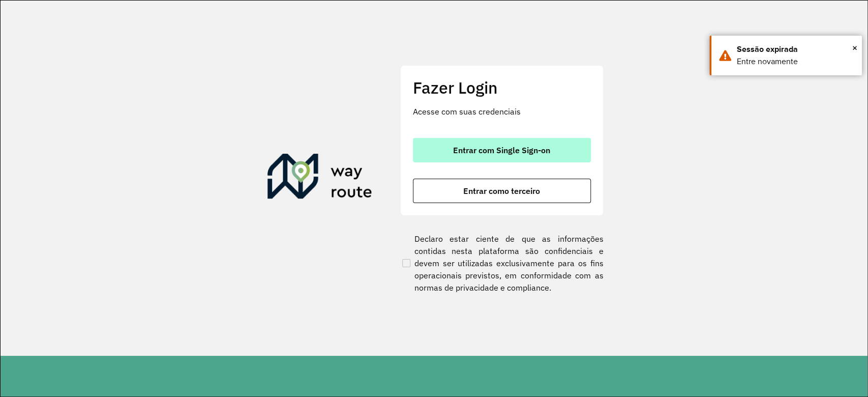 The height and width of the screenshot is (397, 868). I want to click on span: Entrar como terceiro, so click(502, 191).